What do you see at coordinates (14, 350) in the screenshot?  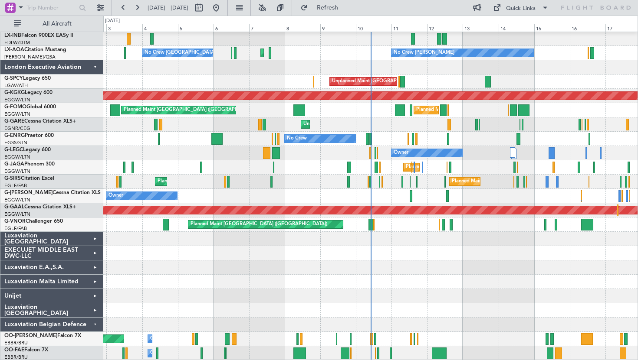 I see `span: OO-FAE` at bounding box center [14, 350].